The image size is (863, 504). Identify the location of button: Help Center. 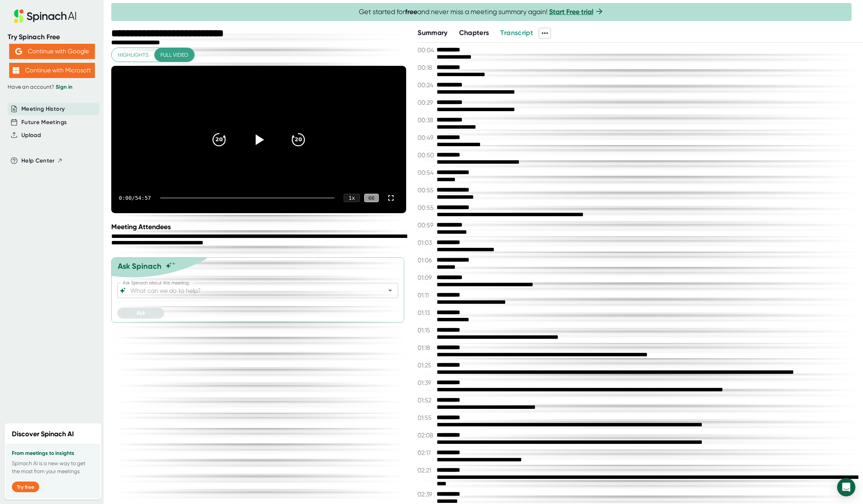
(42, 161).